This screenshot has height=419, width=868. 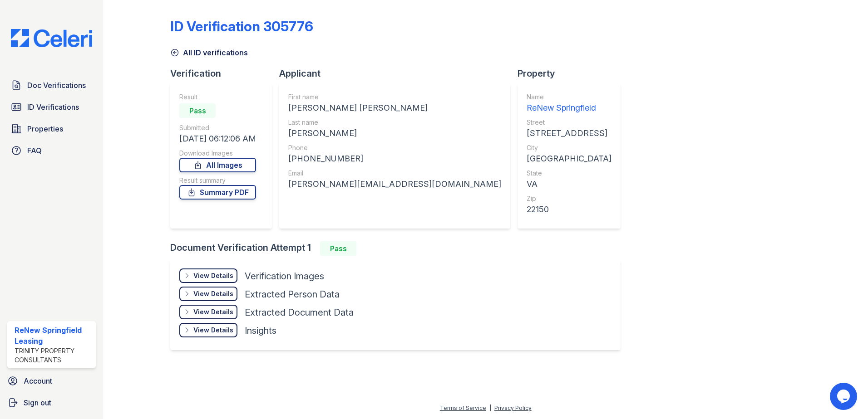 I want to click on div: Download Images, so click(x=218, y=153).